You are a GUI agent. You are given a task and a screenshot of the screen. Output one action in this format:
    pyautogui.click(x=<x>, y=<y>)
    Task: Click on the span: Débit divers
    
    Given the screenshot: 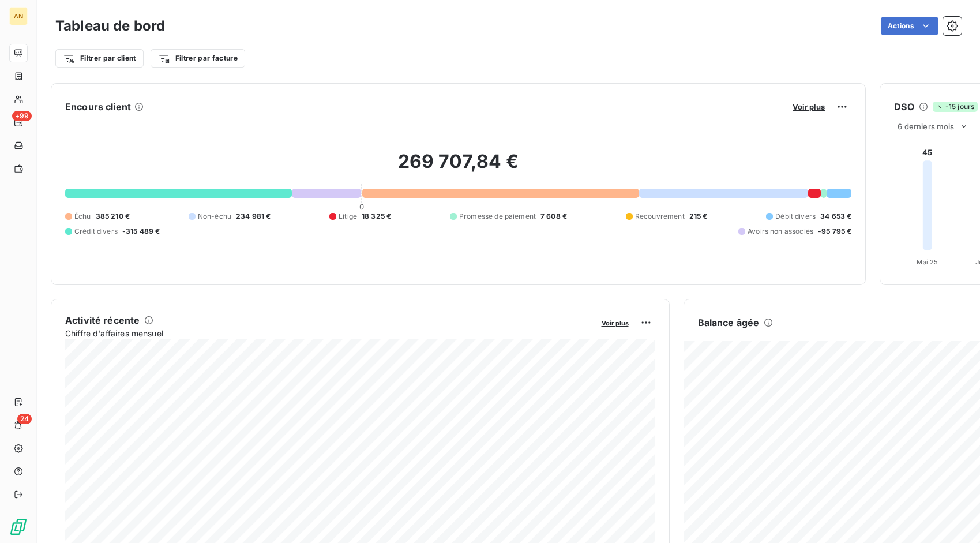 What is the action you would take?
    pyautogui.click(x=796, y=217)
    